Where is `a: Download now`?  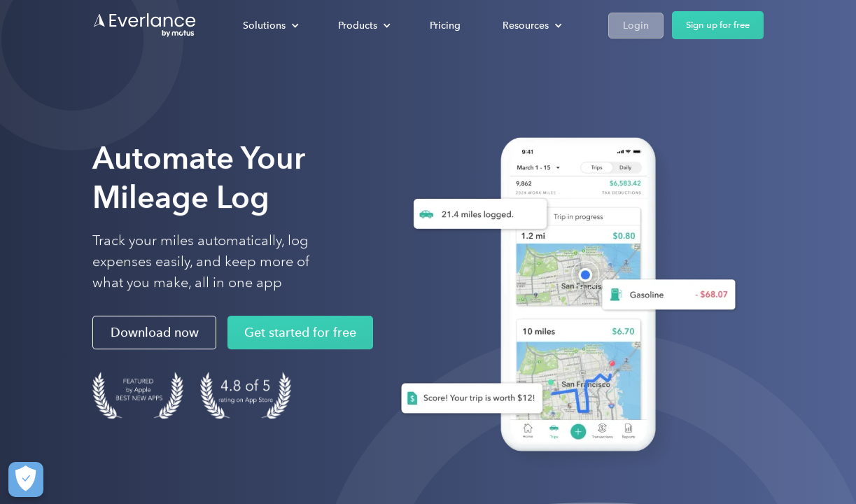 a: Download now is located at coordinates (154, 333).